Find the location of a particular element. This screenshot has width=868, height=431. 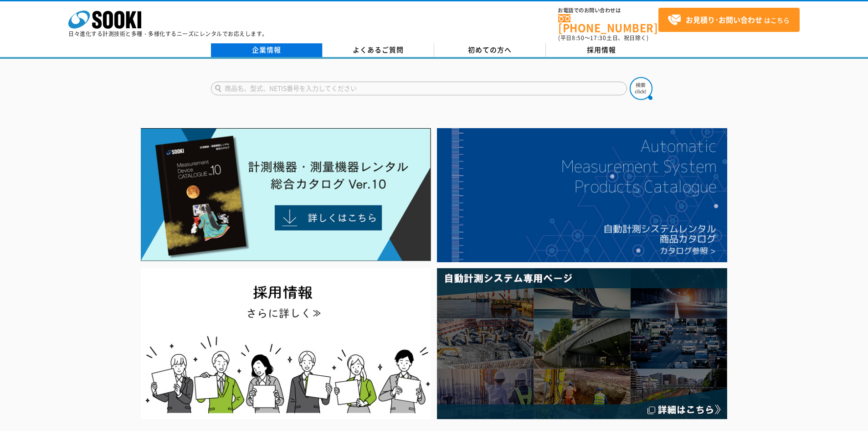

img: 自動計測システム専用ページ is located at coordinates (582, 343).